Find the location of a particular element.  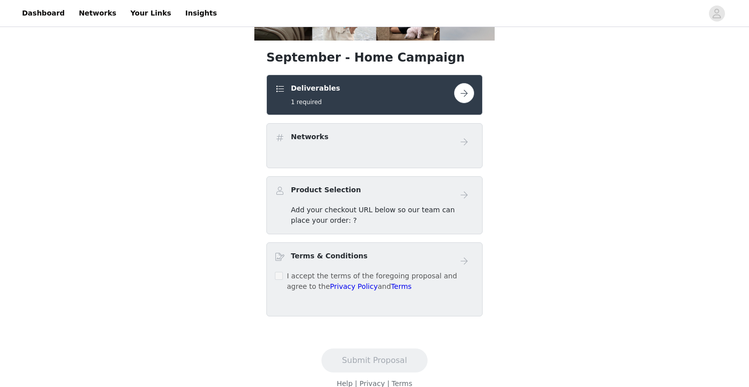

div: Terms & Conditions is located at coordinates (375, 279).